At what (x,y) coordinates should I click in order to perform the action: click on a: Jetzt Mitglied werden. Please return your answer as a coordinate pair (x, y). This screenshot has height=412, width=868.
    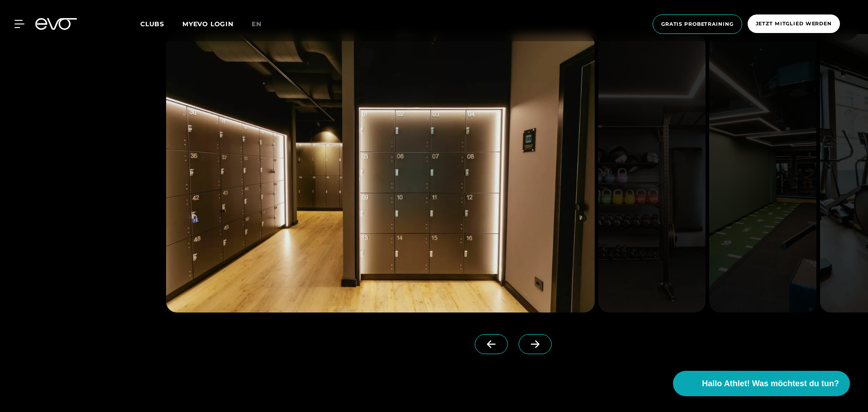
    Looking at the image, I should click on (794, 24).